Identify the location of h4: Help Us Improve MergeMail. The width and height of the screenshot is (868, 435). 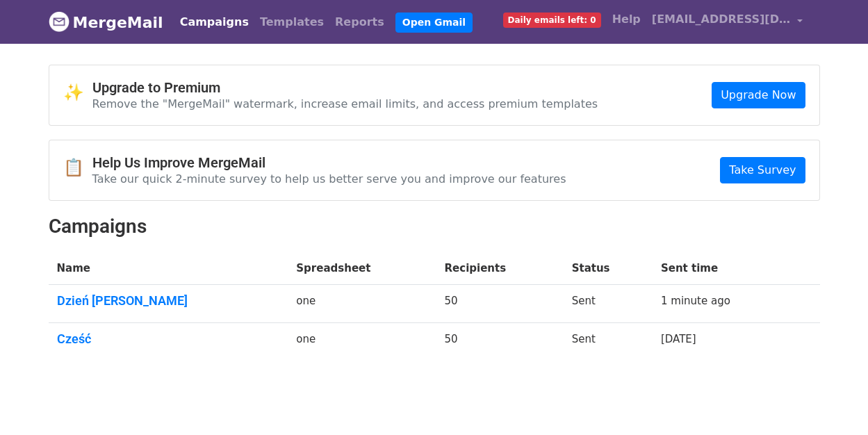
(330, 162).